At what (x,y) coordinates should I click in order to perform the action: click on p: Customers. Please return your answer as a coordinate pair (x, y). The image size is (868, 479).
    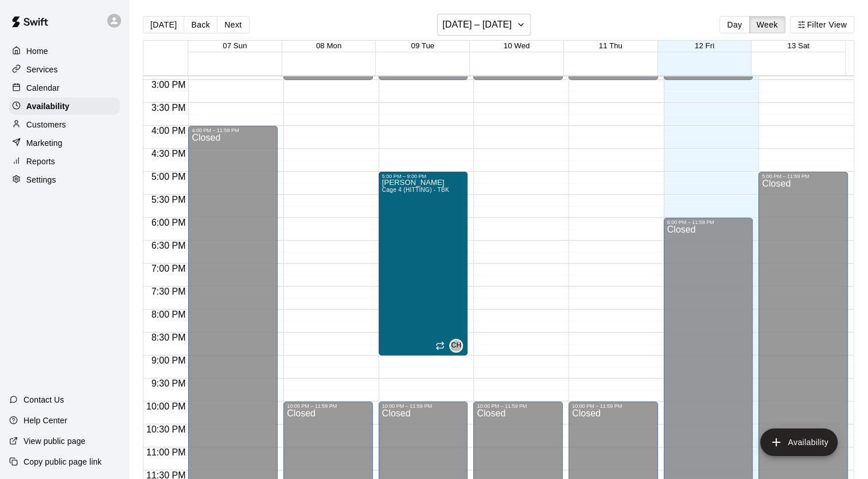
    Looking at the image, I should click on (46, 125).